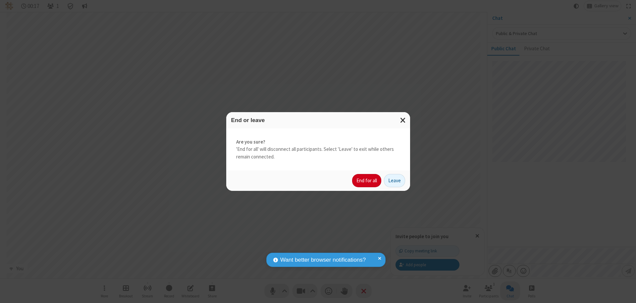 This screenshot has width=636, height=303. Describe the element at coordinates (403, 120) in the screenshot. I see `button: Close modal` at that location.